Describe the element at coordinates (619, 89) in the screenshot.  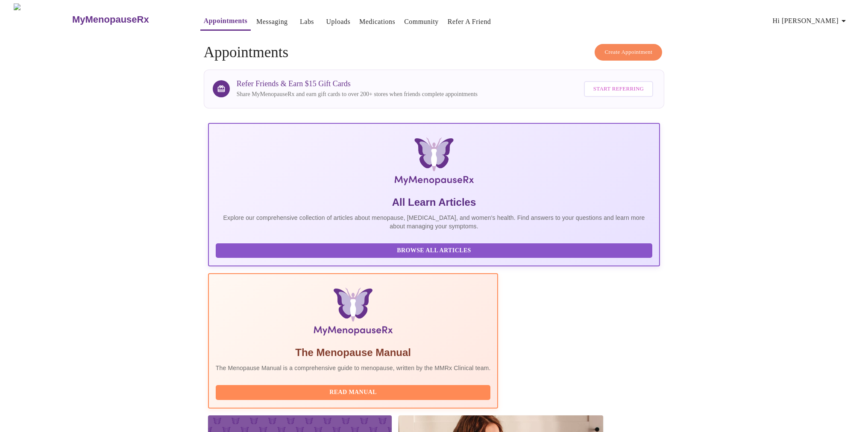
I see `a: Start Referring` at that location.